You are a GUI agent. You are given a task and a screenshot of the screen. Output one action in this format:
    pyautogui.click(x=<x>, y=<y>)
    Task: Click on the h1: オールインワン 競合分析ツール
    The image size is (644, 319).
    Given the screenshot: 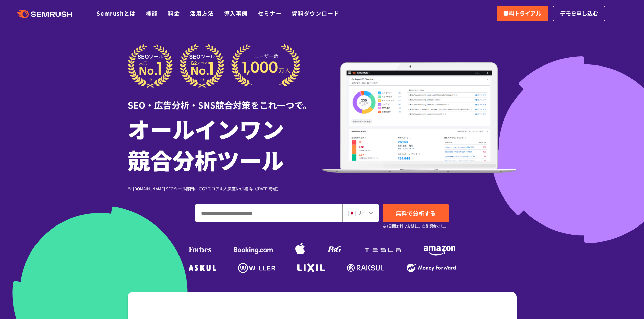 What is the action you would take?
    pyautogui.click(x=225, y=144)
    